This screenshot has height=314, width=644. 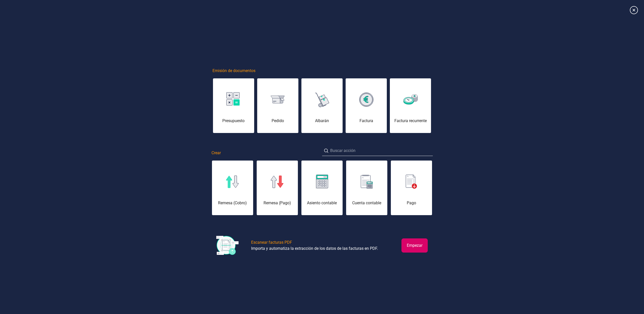 I want to click on button: Empezar, so click(x=414, y=245).